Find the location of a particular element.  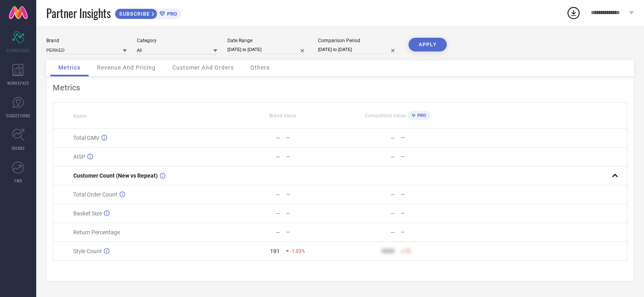

input: Select comparison period is located at coordinates (358, 49).